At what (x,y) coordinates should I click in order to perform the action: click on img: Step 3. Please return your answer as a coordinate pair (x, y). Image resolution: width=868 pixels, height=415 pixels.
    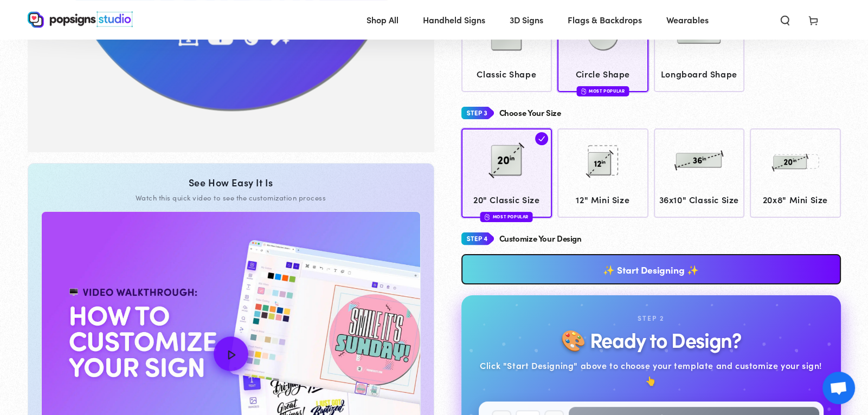
    Looking at the image, I should click on (477, 113).